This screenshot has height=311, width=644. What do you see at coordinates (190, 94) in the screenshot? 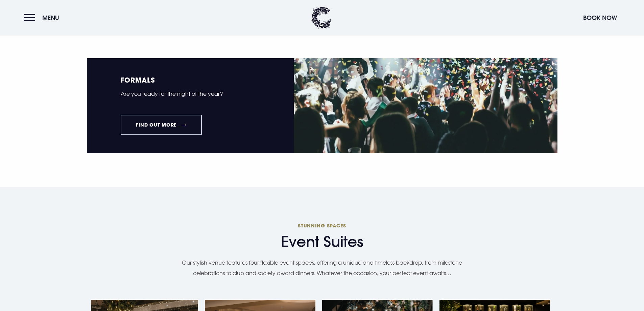
I see `p: Are you ready for the night of the year?` at bounding box center [190, 94].